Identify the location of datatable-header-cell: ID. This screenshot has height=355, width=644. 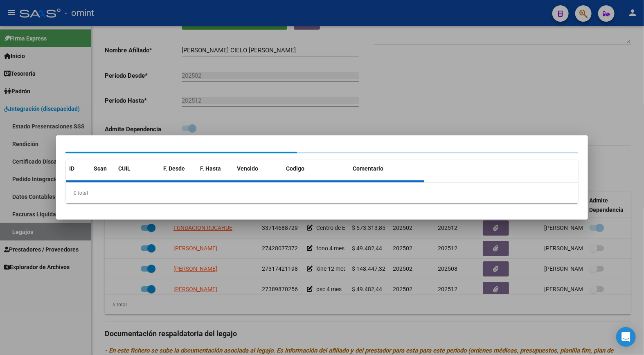
(78, 168).